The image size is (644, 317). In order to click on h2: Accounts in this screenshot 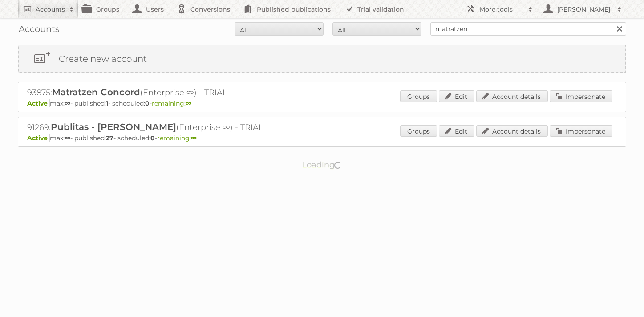, I will do `click(50, 9)`.